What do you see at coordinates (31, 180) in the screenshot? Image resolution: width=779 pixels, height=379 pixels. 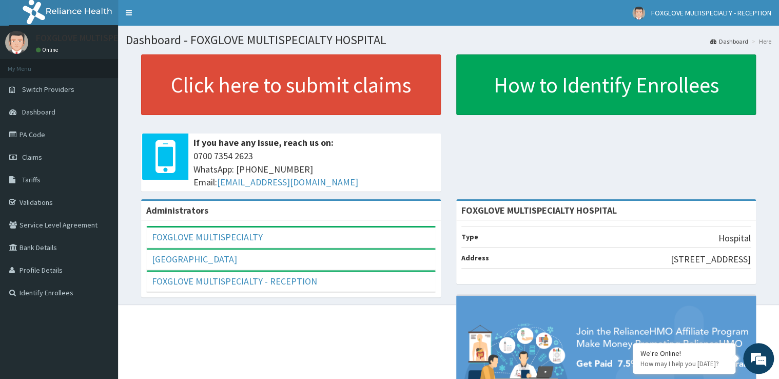 I see `span: Tariffs` at bounding box center [31, 180].